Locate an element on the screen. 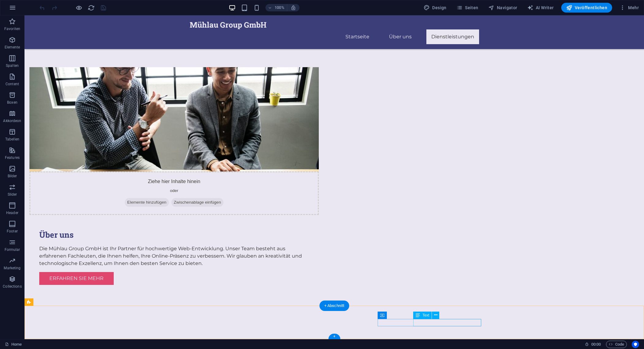  p: Spalten is located at coordinates (12, 65).